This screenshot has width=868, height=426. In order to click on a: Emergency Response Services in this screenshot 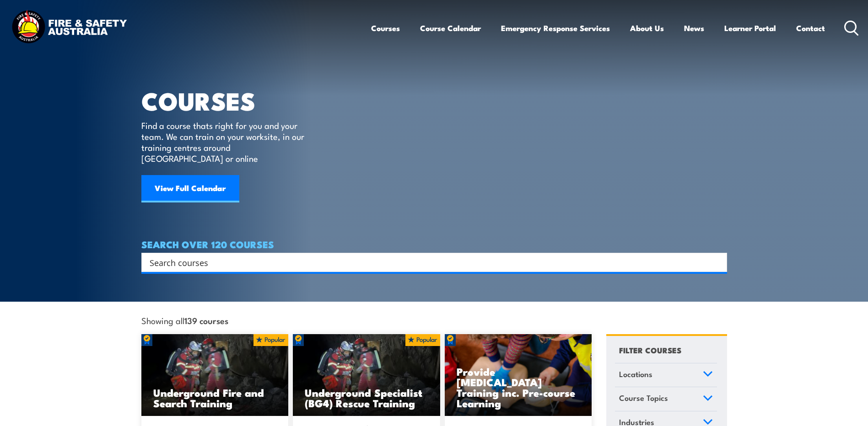, I will do `click(556, 28)`.